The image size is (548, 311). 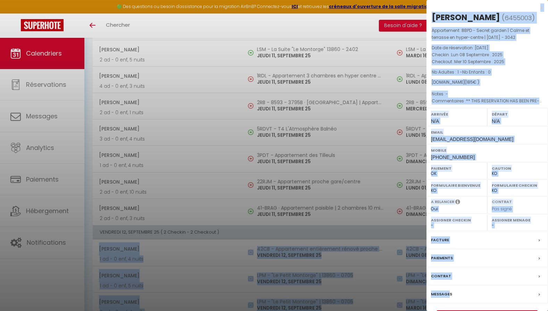 What do you see at coordinates (488, 55) in the screenshot?
I see `p: Checkin :` at bounding box center [488, 55].